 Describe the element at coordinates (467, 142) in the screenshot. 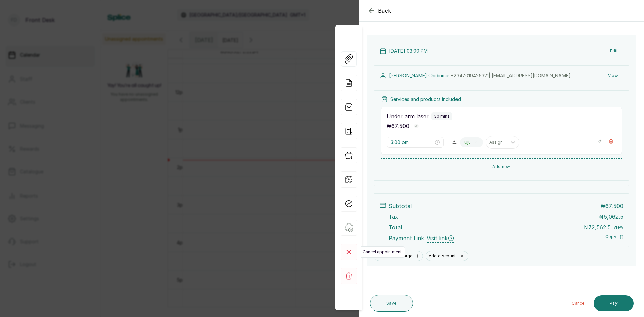

I see `p: Uju` at that location.